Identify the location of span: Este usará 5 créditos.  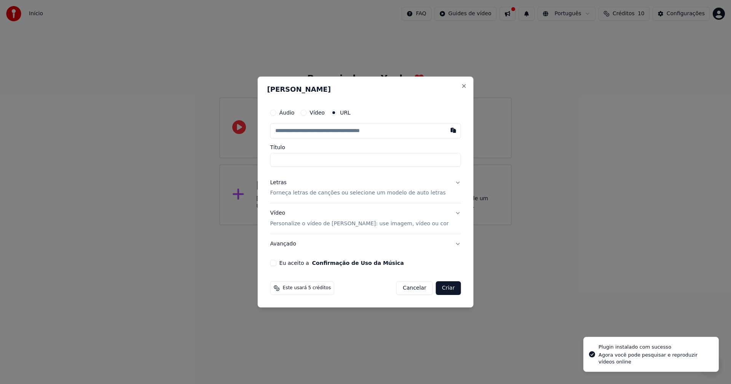
(307, 288).